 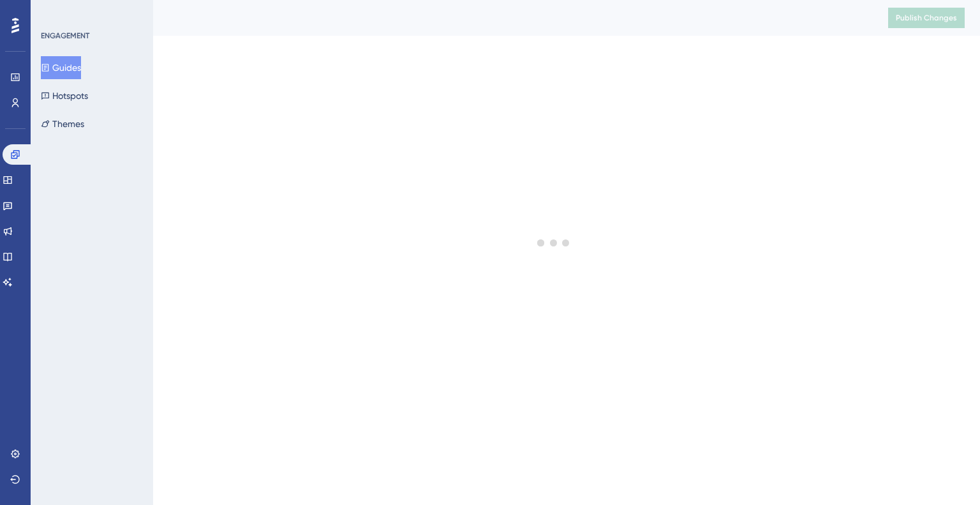 What do you see at coordinates (63, 124) in the screenshot?
I see `button: Themes` at bounding box center [63, 124].